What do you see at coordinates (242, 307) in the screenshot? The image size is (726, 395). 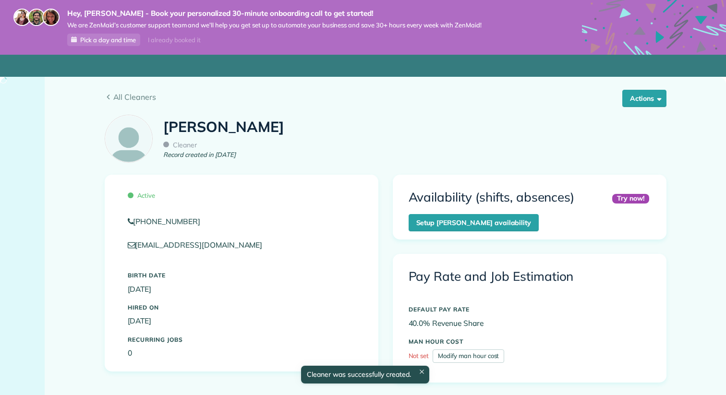 I see `h5: Hired On` at bounding box center [242, 307].